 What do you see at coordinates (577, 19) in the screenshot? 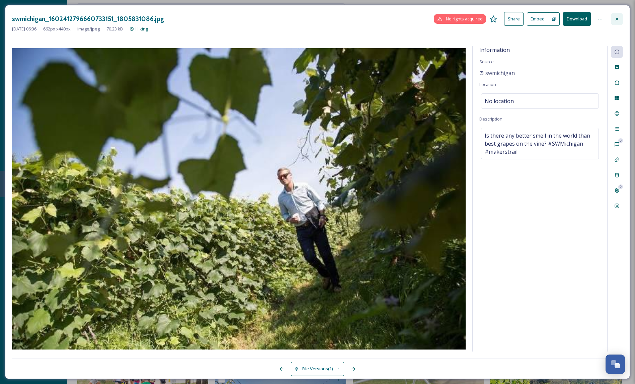
I see `button: Download` at bounding box center [577, 19].